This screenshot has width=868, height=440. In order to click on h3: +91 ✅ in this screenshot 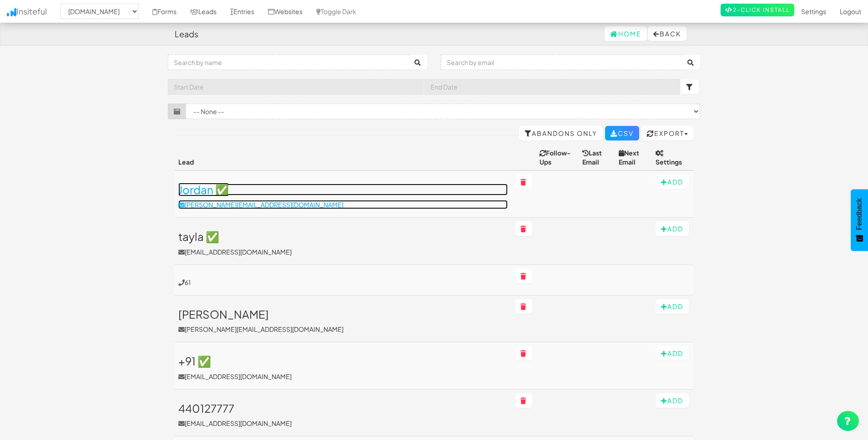, I will do `click(343, 361)`.